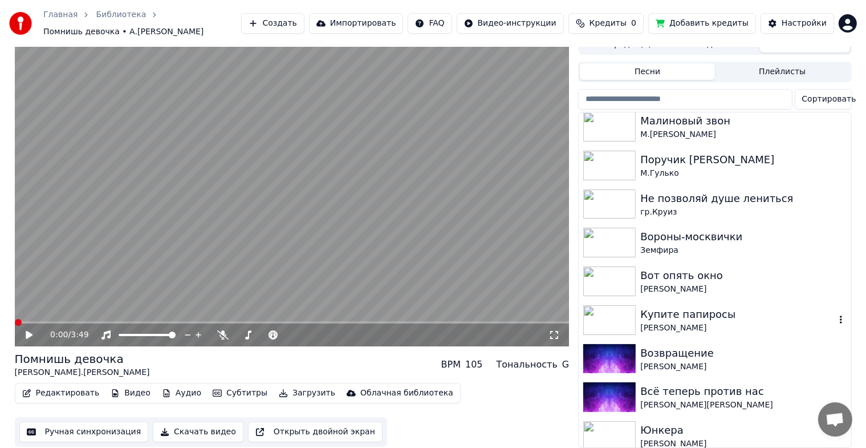 Image resolution: width=866 pixels, height=448 pixels. Describe the element at coordinates (743, 391) in the screenshot. I see `div: Всё теперь против нас` at that location.